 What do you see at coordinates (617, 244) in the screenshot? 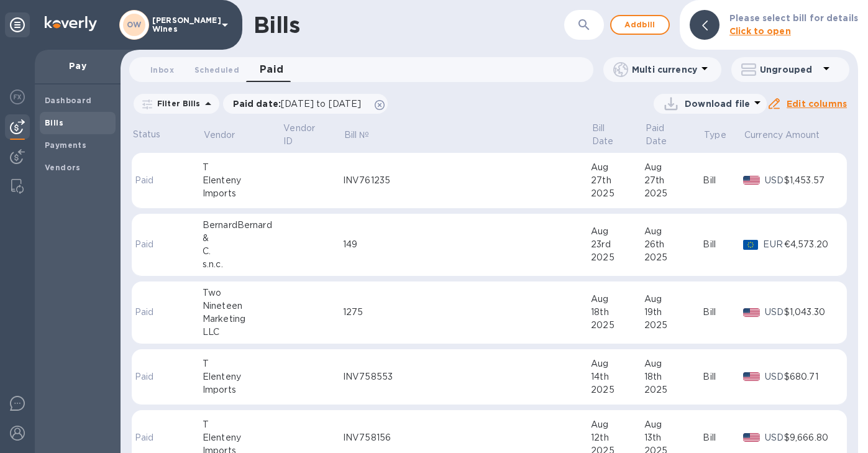
I see `div: 23rd` at bounding box center [617, 244].